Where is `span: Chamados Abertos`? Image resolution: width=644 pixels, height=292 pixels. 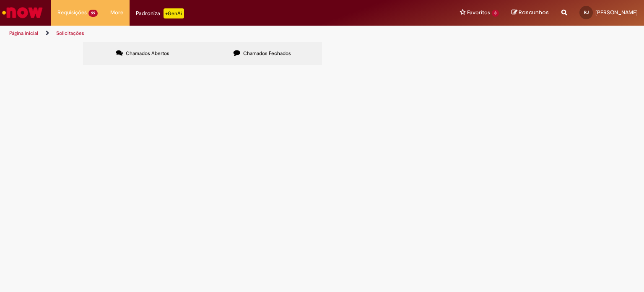 span: Chamados Abertos is located at coordinates (148, 53).